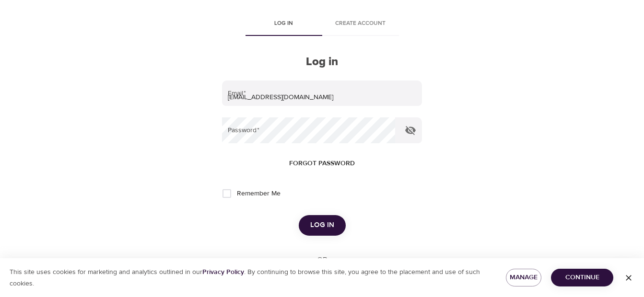 This screenshot has width=644, height=297. What do you see at coordinates (582, 277) in the screenshot?
I see `span: Continue` at bounding box center [582, 277].